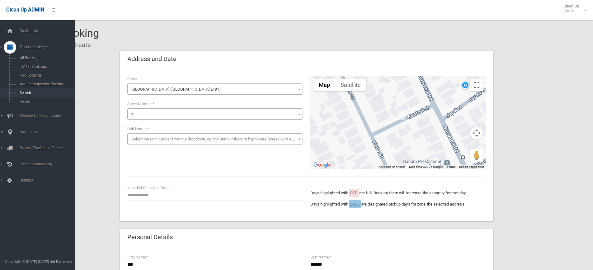 This screenshot has height=270, width=593. What do you see at coordinates (398, 204) in the screenshot?
I see `p: Days highlighted with are designated pickup days for zone the selected address.` at bounding box center [398, 204].